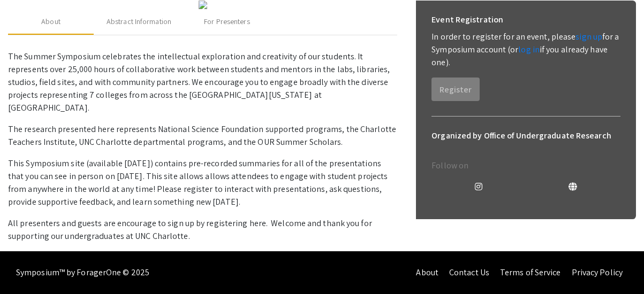  Describe the element at coordinates (528, 49) in the screenshot. I see `a: log in` at that location.